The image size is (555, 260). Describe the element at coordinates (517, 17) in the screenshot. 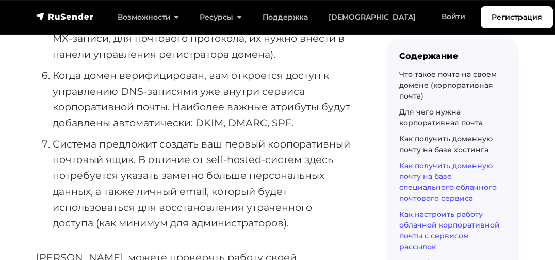

I see `a: Регистрация` at that location.